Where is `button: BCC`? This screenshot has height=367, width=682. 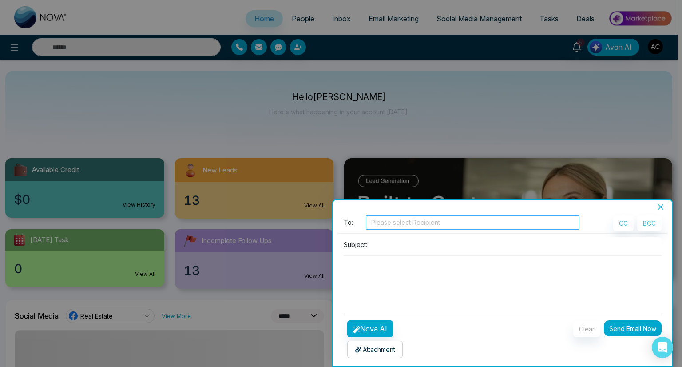 button: BCC is located at coordinates (649, 223).